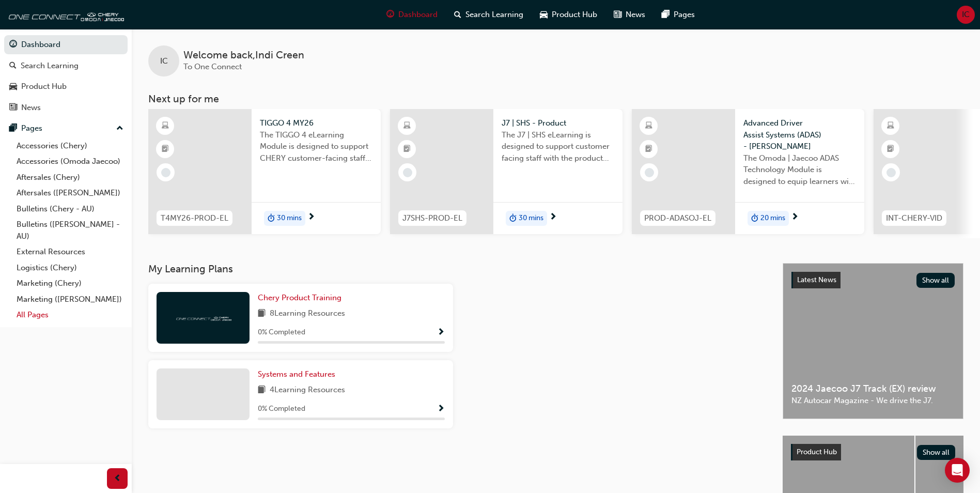 This screenshot has width=980, height=493. Describe the element at coordinates (64, 15) in the screenshot. I see `a: oneconnect` at that location.